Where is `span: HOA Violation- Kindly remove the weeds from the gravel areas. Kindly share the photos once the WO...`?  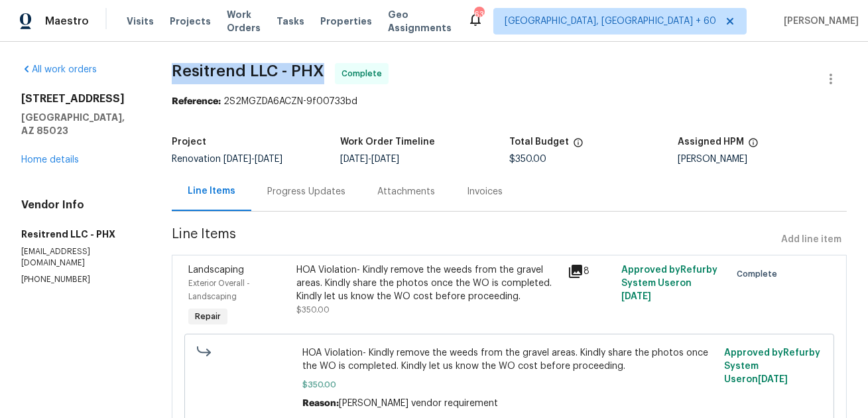 span: HOA Violation- Kindly remove the weeds from the gravel areas. Kindly share the photos once the WO... is located at coordinates (509, 359).